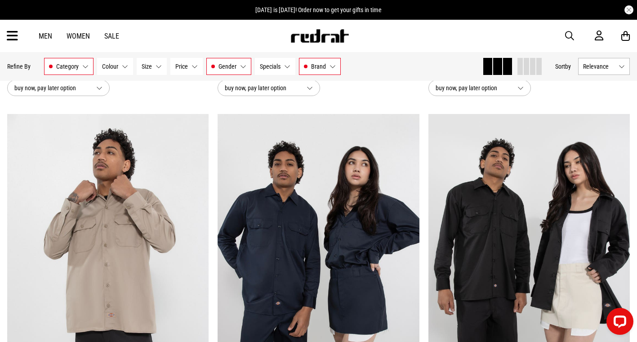 The height and width of the screenshot is (342, 637). I want to click on button: Sortby, so click(563, 67).